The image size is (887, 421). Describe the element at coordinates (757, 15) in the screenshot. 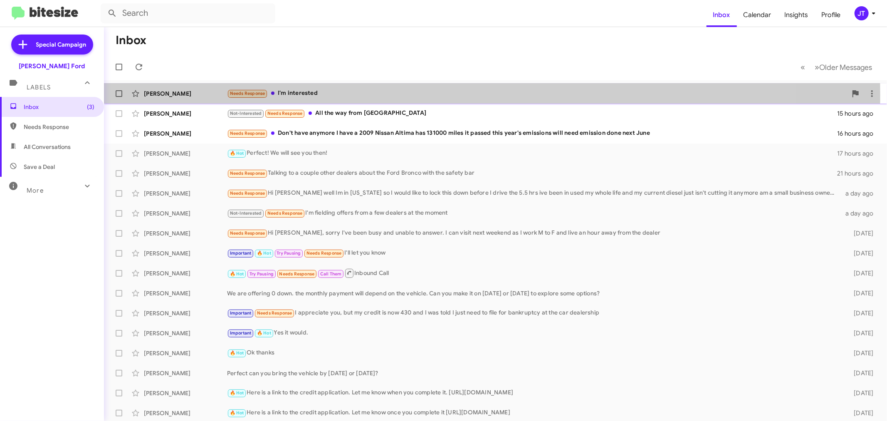

I see `span: Calendar` at that location.